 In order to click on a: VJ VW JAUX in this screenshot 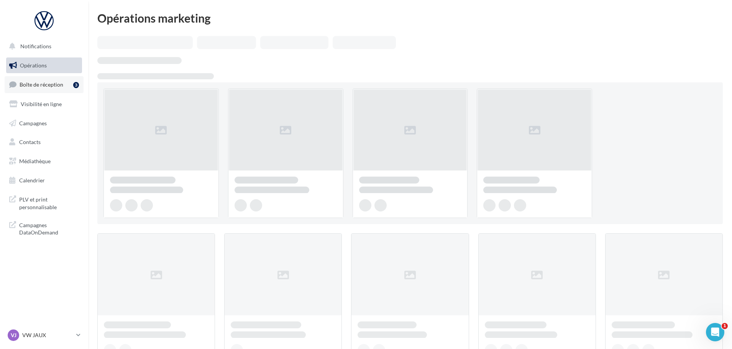, I will do `click(44, 335)`.